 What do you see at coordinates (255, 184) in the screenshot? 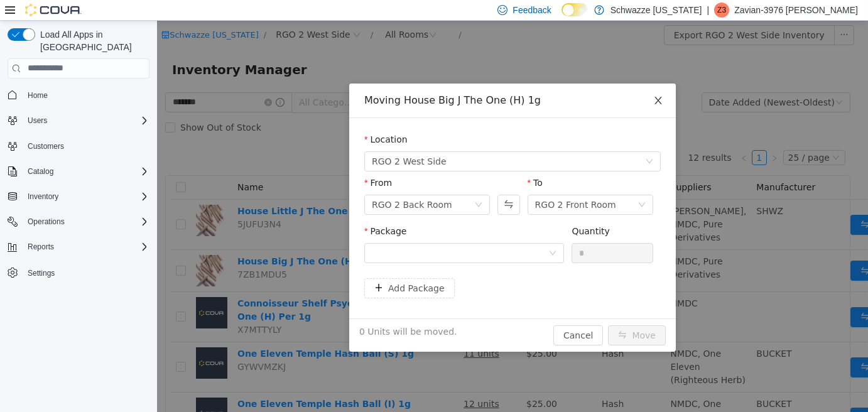
I see `div: RGO 2 Back Room` at bounding box center [255, 184].